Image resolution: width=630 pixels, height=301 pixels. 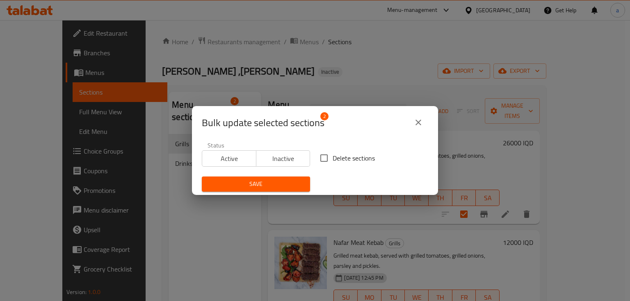 I want to click on span: Delete sections, so click(x=353, y=158).